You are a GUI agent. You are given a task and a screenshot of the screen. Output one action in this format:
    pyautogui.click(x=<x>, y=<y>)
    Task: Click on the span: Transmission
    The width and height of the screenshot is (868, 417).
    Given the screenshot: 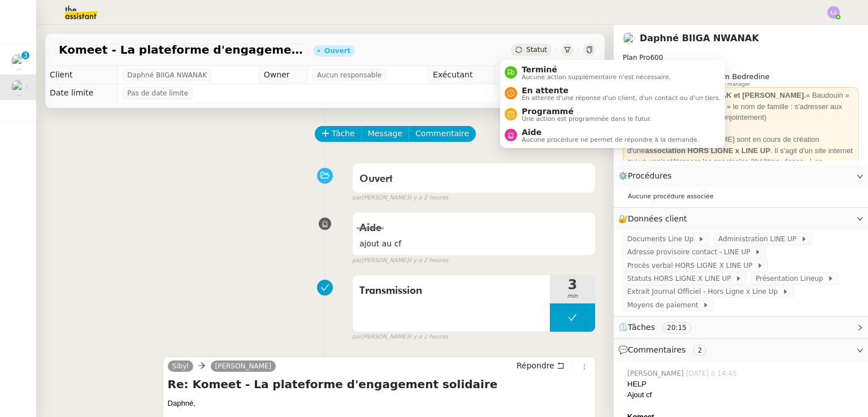 What is the action you would take?
    pyautogui.click(x=451, y=291)
    